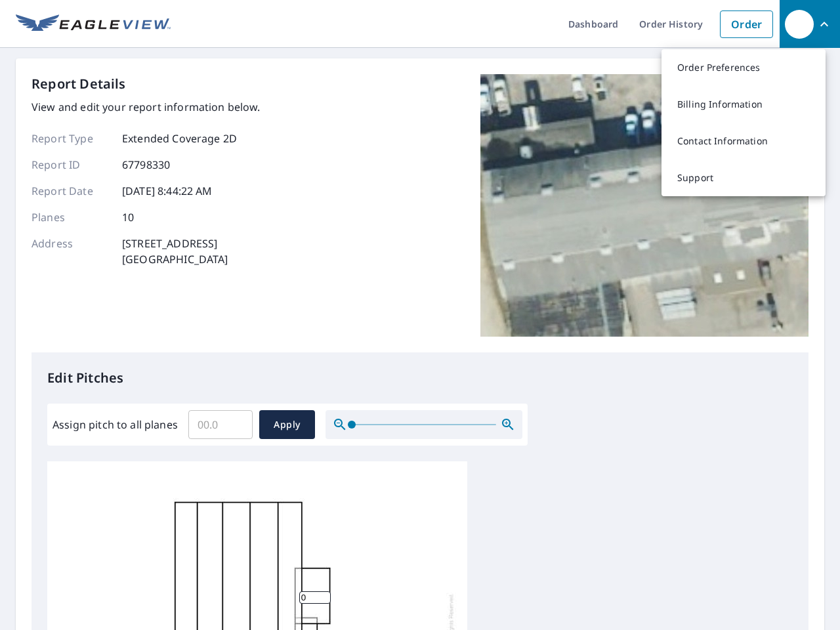 Image resolution: width=840 pixels, height=630 pixels. Describe the element at coordinates (744, 178) in the screenshot. I see `a: Support` at that location.